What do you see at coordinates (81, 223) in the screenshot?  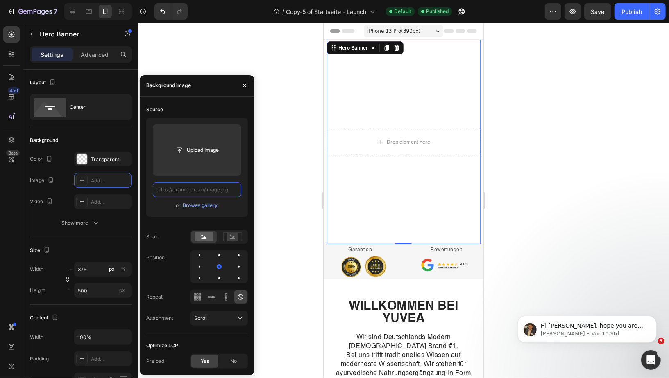 I see `button: Show more` at bounding box center [81, 223].